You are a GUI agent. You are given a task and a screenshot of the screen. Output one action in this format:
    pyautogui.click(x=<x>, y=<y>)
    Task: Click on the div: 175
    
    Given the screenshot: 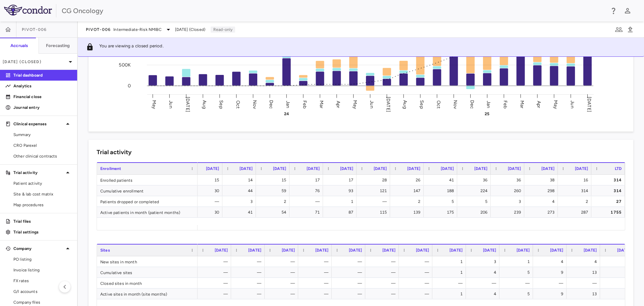 What is the action you would take?
    pyautogui.click(x=442, y=212)
    